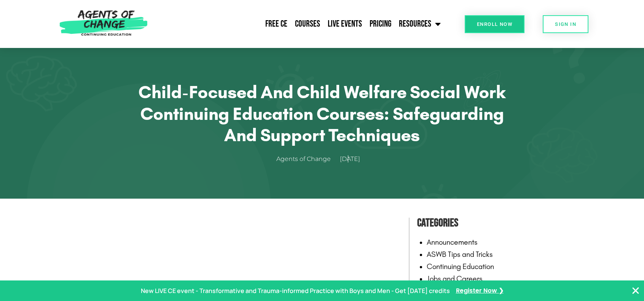 This screenshot has height=301, width=644. What do you see at coordinates (344, 24) in the screenshot?
I see `a: Live Events` at bounding box center [344, 24].